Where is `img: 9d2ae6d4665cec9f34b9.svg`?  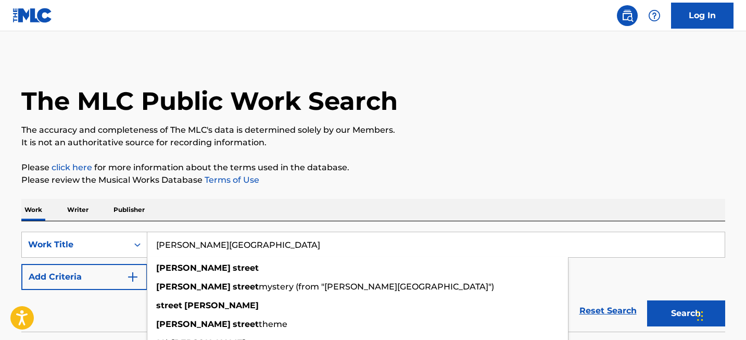
img: 9d2ae6d4665cec9f34b9.svg is located at coordinates (133, 277).